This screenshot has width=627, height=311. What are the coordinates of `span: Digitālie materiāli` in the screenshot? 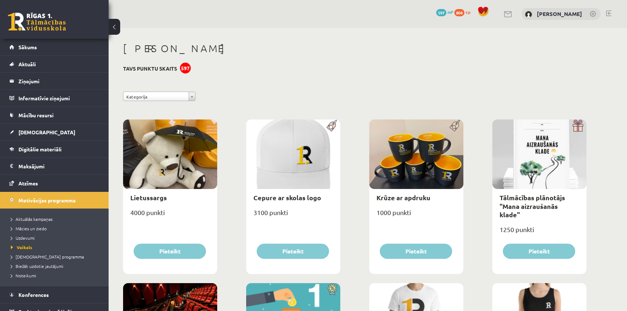 It's located at (40, 149).